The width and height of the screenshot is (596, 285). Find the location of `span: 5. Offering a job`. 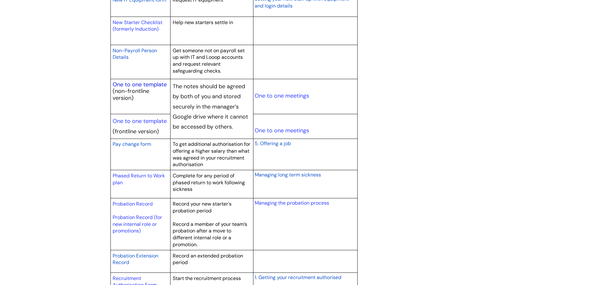

span: 5. Offering a job is located at coordinates (273, 143).